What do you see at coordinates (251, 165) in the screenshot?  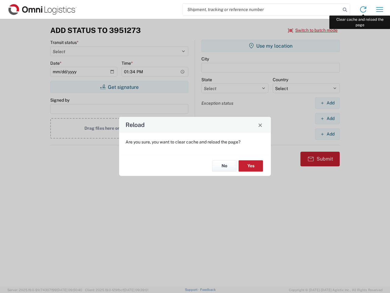 I see `button: Yes` at bounding box center [251, 165].